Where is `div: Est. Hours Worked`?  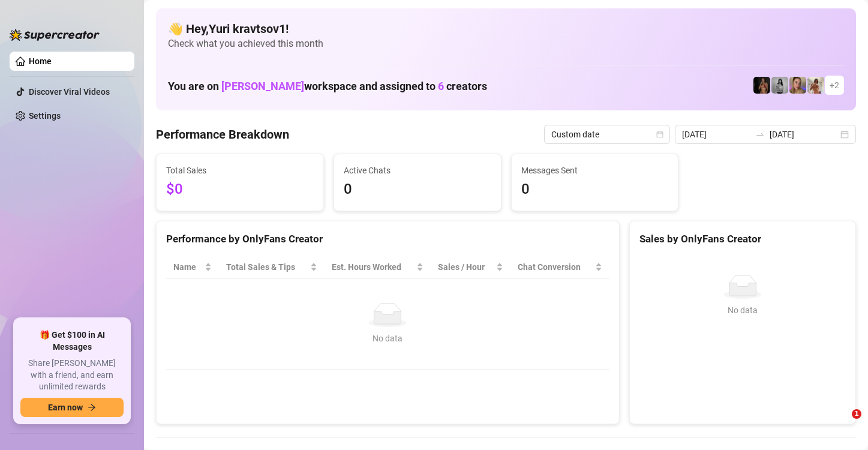
div: Est. Hours Worked is located at coordinates (372, 267).